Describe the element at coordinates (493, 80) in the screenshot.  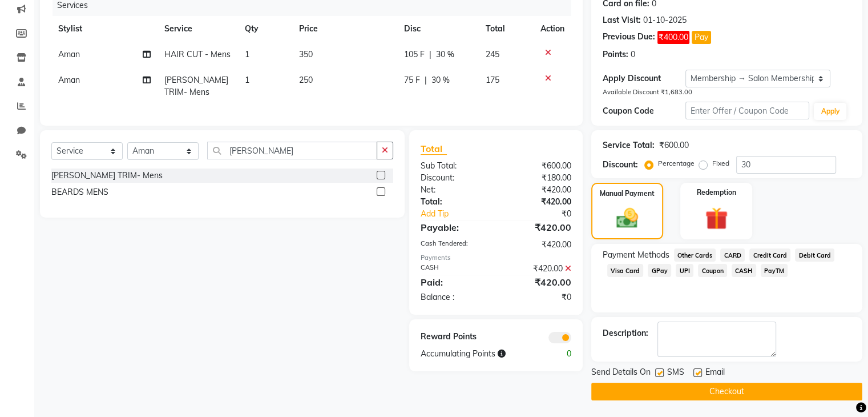
I see `span: 175` at that location.